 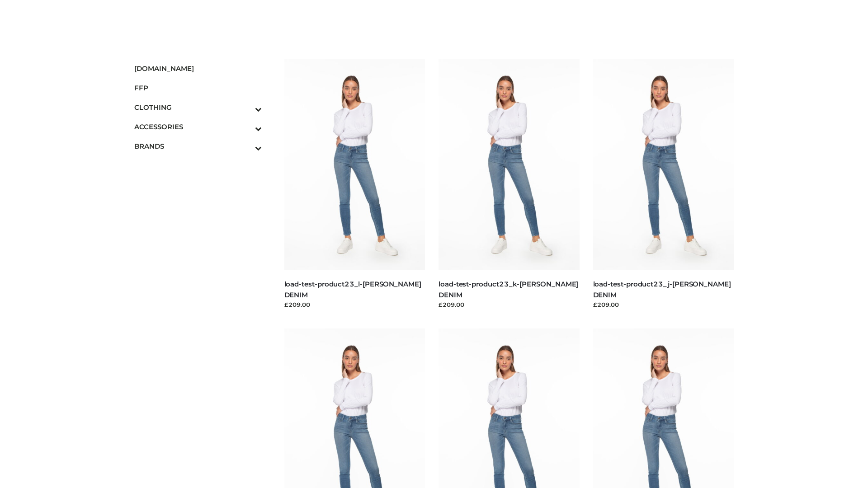 What do you see at coordinates (198, 107) in the screenshot?
I see `a: CLOTHINGToggle Submenu` at bounding box center [198, 107].